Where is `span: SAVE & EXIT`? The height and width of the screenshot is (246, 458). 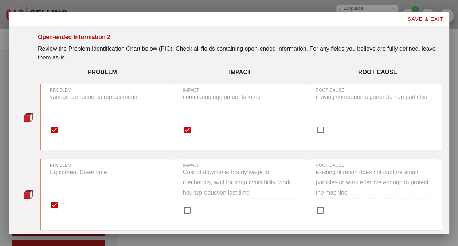 span: SAVE & EXIT is located at coordinates (425, 19).